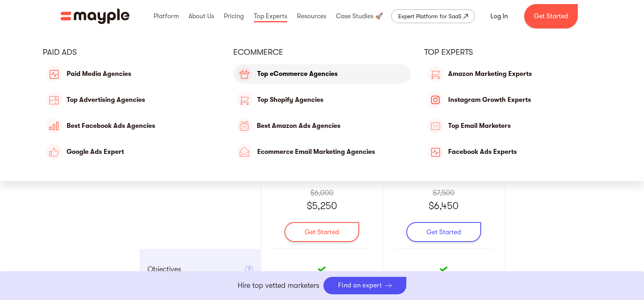 This screenshot has height=300, width=644. What do you see at coordinates (499, 16) in the screenshot?
I see `a: Log In` at bounding box center [499, 16].